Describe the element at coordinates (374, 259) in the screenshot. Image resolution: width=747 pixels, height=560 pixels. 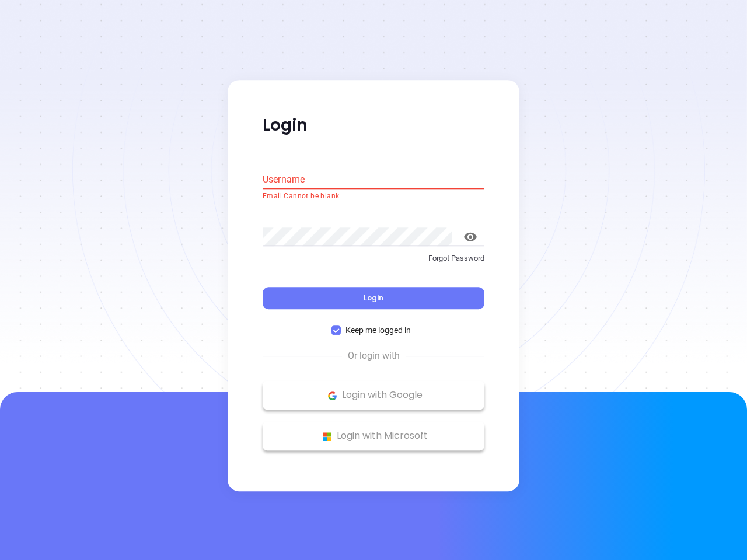
I see `p: Forgot Password` at that location.